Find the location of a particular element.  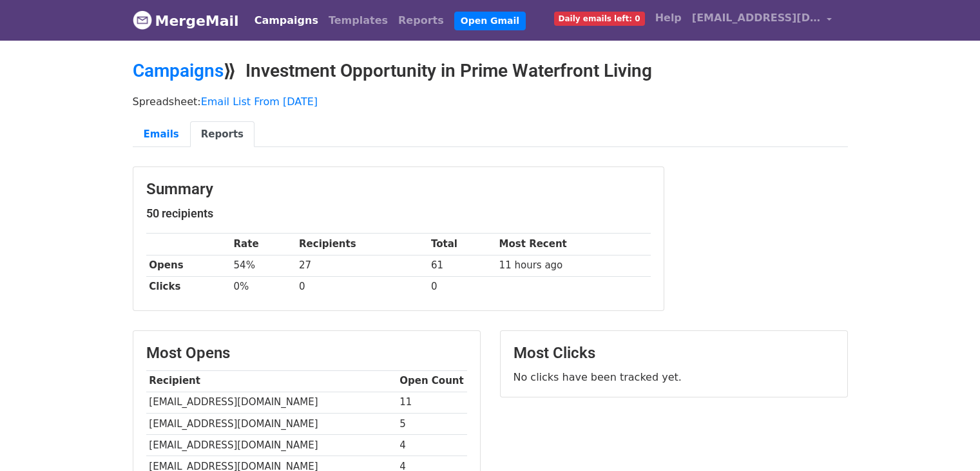

td: 5 is located at coordinates (432, 423).